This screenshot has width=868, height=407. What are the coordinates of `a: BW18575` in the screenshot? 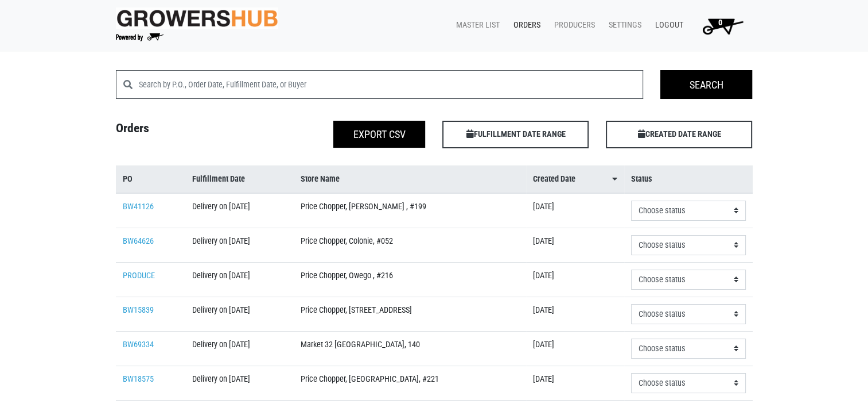 It's located at (138, 379).